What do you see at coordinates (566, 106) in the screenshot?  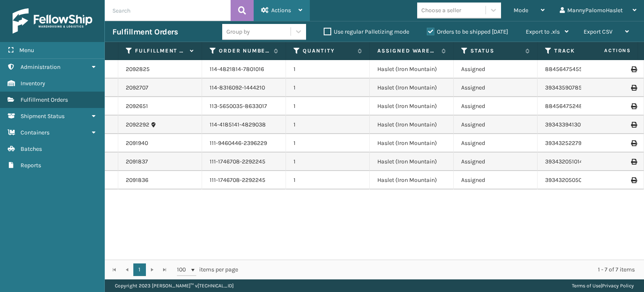 I see `a: 884564752484` at bounding box center [566, 106].